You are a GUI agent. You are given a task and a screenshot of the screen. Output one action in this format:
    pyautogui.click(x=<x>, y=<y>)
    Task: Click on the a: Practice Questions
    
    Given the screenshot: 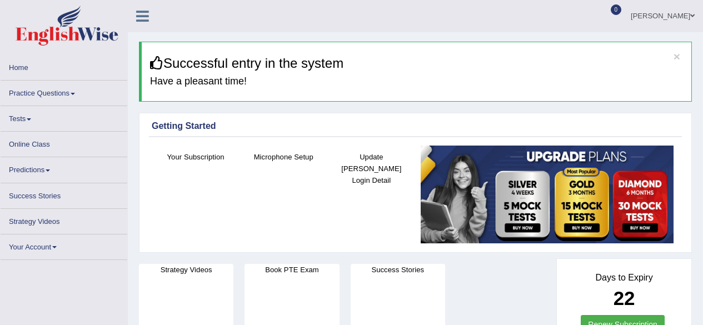 What is the action you would take?
    pyautogui.click(x=64, y=91)
    